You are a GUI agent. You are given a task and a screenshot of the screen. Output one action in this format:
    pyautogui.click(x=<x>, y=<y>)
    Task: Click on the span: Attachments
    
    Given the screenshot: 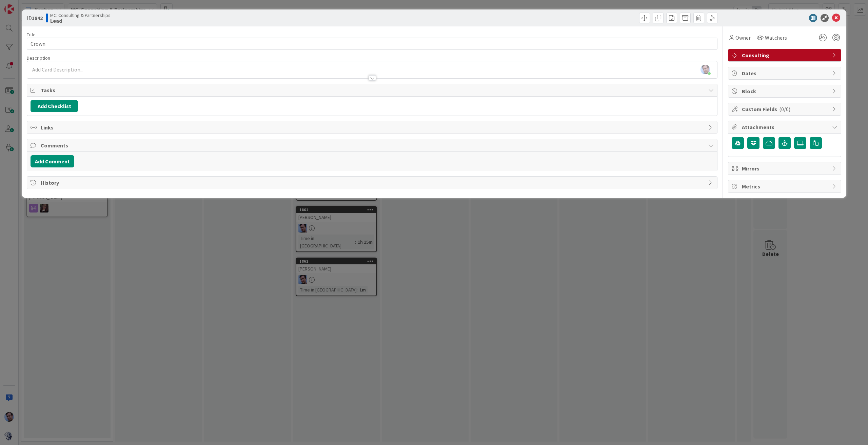 What is the action you would take?
    pyautogui.click(x=785, y=127)
    